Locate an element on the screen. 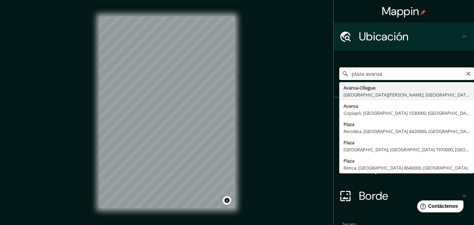  img: pin-icon.png is located at coordinates (423, 12).